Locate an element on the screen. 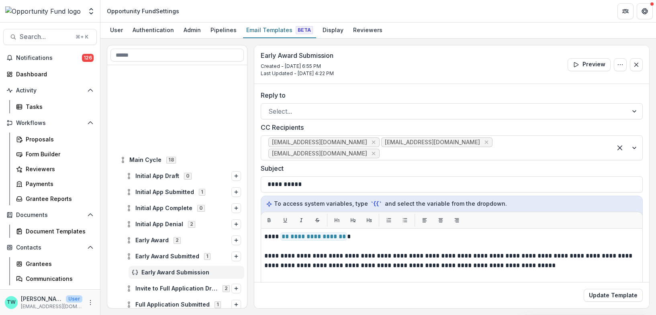 This screenshot has height=315, width=656. a: Grantees is located at coordinates (55, 264).